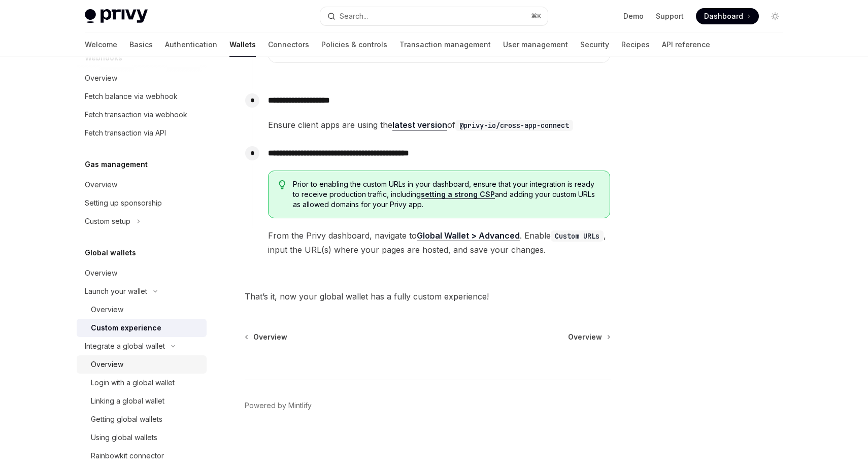 This screenshot has height=467, width=868. What do you see at coordinates (141, 221) in the screenshot?
I see `button: Toggle Custom setup section` at bounding box center [141, 221].